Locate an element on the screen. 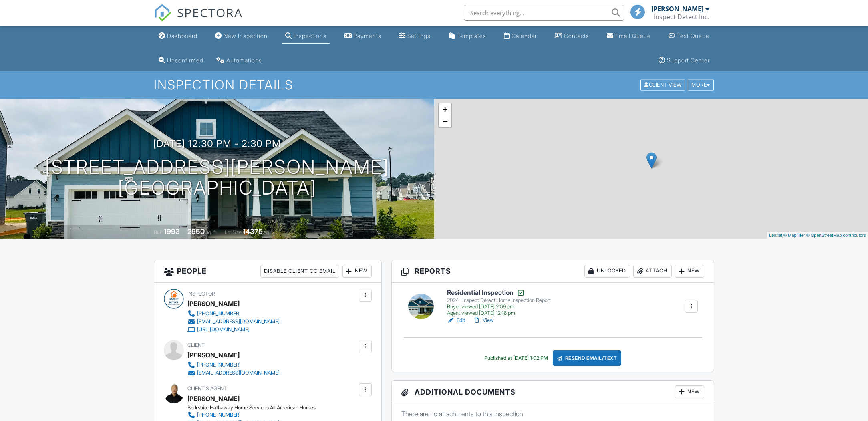  input: Search everything... is located at coordinates (544, 13).